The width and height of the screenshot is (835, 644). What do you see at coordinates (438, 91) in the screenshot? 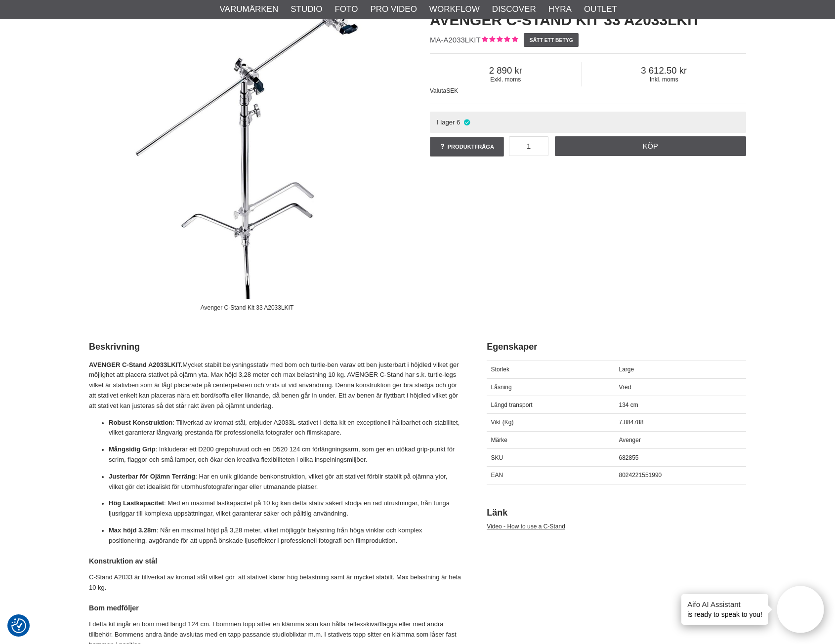
I see `span: Valuta` at bounding box center [438, 91].